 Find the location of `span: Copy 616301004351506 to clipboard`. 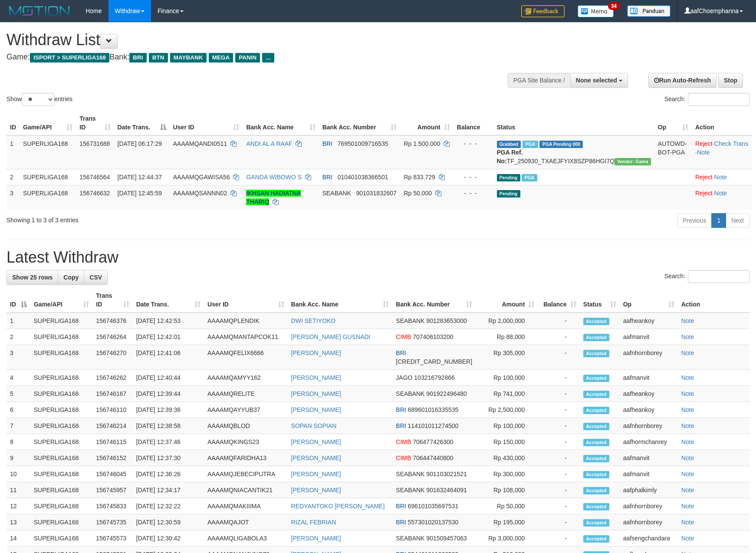

span: Copy 616301004351506 to clipboard is located at coordinates (434, 361).